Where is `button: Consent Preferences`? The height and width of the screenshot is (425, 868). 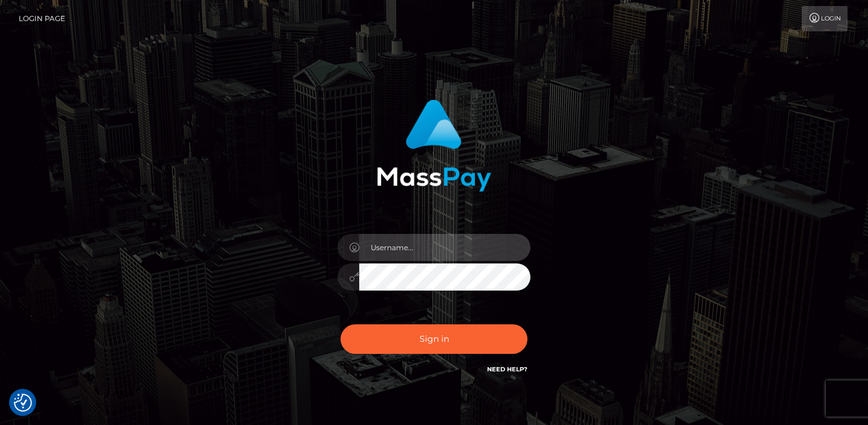 button: Consent Preferences is located at coordinates (23, 403).